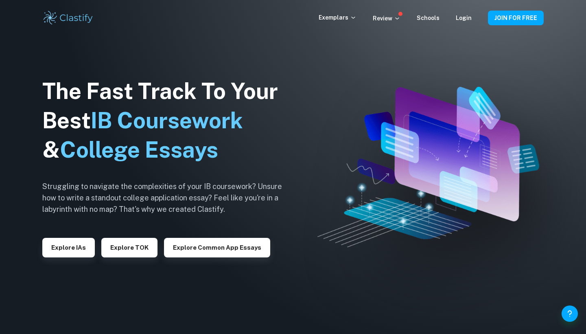 Image resolution: width=586 pixels, height=334 pixels. I want to click on a: Login, so click(463, 18).